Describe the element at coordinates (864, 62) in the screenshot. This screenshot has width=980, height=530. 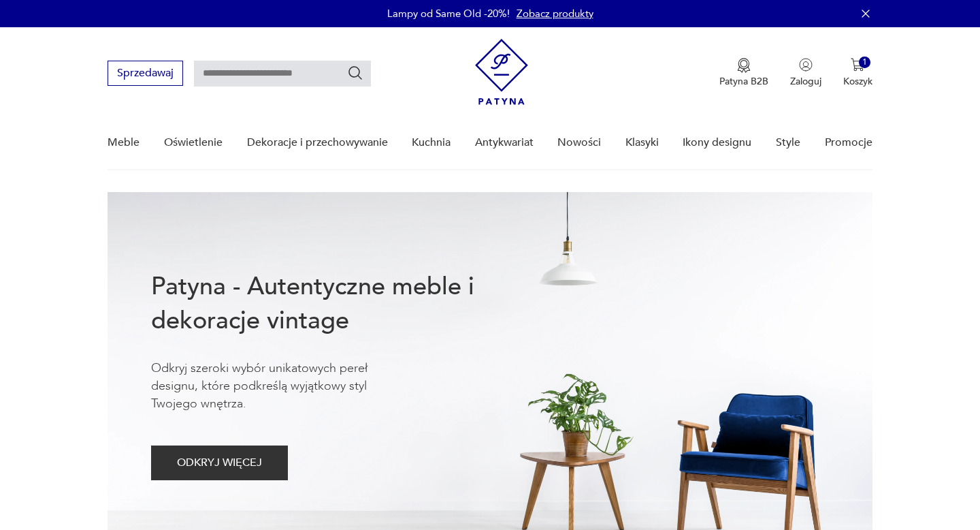
I see `div: 1` at that location.